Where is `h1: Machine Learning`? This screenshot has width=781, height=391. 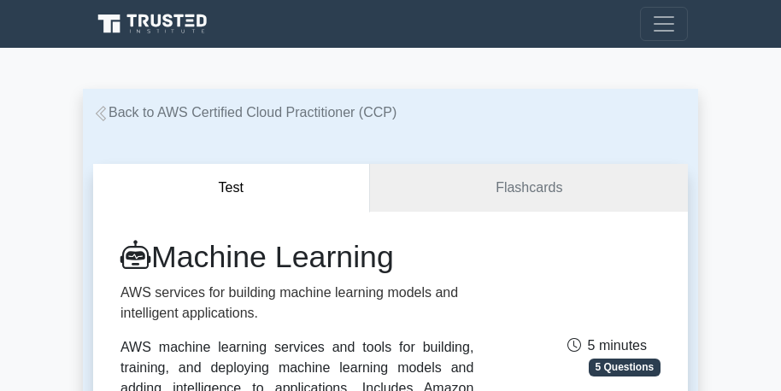 h1: Machine Learning is located at coordinates (297, 257).